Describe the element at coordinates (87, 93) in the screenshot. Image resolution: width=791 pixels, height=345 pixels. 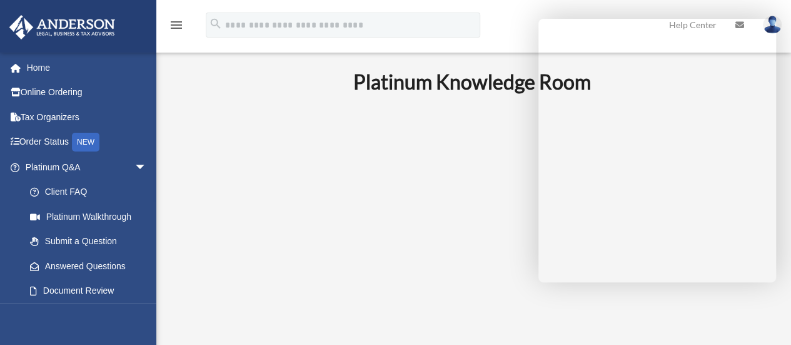
I see `a: Online Ordering` at that location.